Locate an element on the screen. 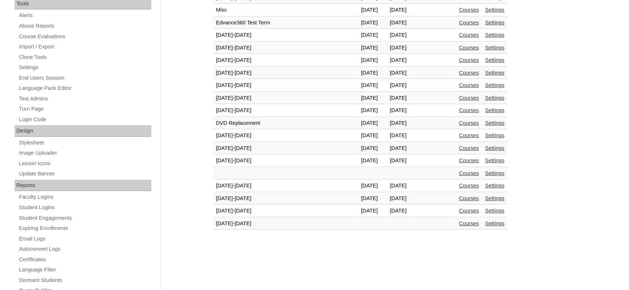 The width and height of the screenshot is (629, 290). td: Misc is located at coordinates (285, 10).